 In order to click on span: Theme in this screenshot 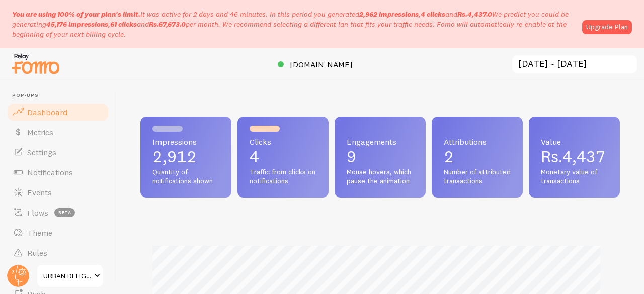, I will do `click(40, 233)`.